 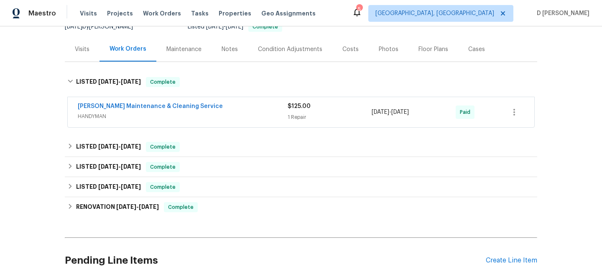 I want to click on div: Condition Adjustments, so click(x=290, y=49).